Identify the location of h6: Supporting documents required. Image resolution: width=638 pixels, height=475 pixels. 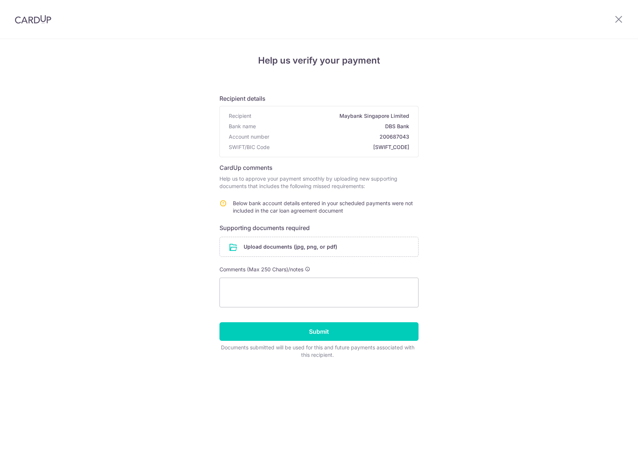
(319, 228).